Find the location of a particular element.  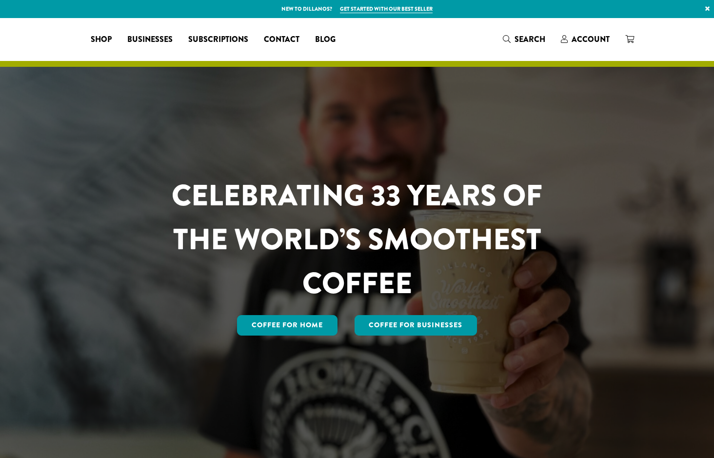

span: Blog is located at coordinates (325, 40).